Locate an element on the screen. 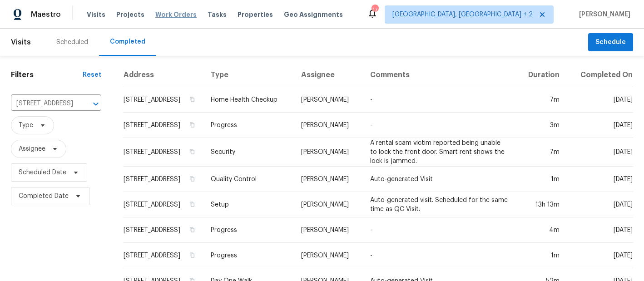  td: Home Health Checkup is located at coordinates (248, 100).